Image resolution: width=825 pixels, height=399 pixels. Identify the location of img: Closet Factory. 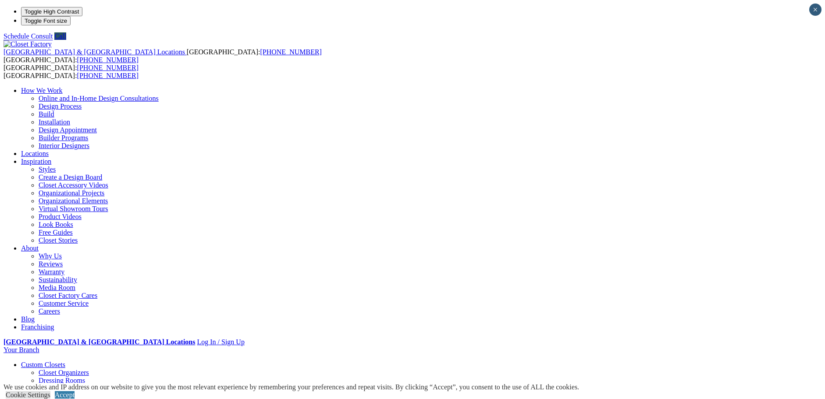
(28, 44).